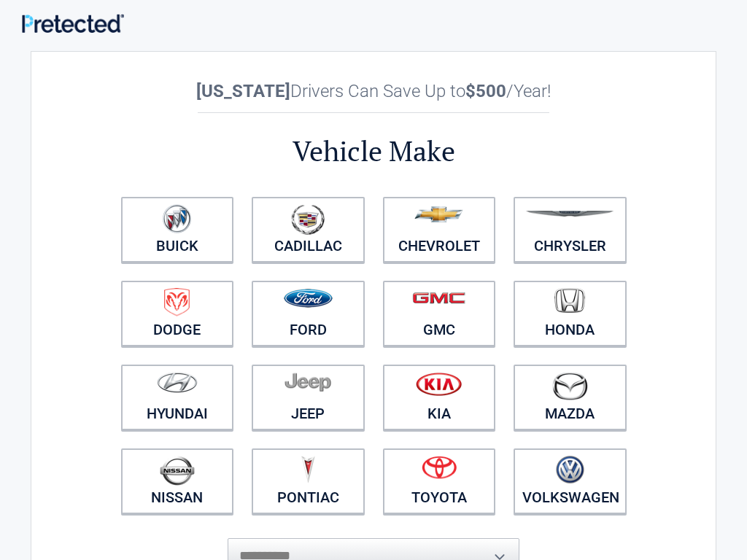  What do you see at coordinates (308, 220) in the screenshot?
I see `img: cadillac` at bounding box center [308, 220].